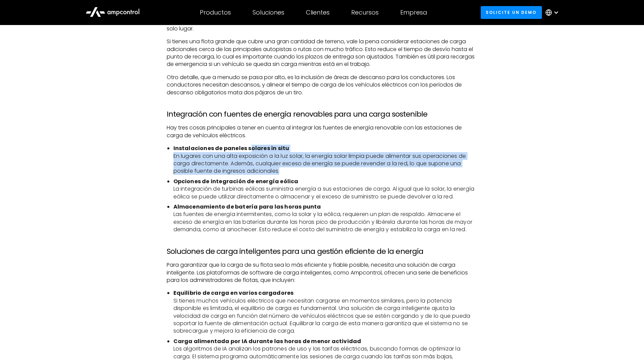 The width and height of the screenshot is (644, 360). What do you see at coordinates (231, 148) in the screenshot?
I see `strong: Instalaciones de paneles solares in situ` at bounding box center [231, 148].